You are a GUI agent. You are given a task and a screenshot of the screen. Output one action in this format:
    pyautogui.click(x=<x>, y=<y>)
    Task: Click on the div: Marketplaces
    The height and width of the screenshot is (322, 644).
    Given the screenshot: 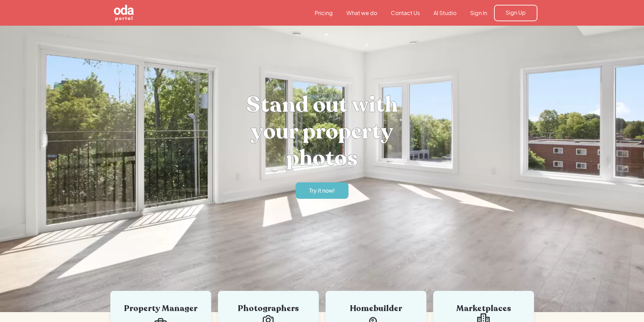 What is the action you would take?
    pyautogui.click(x=484, y=309)
    